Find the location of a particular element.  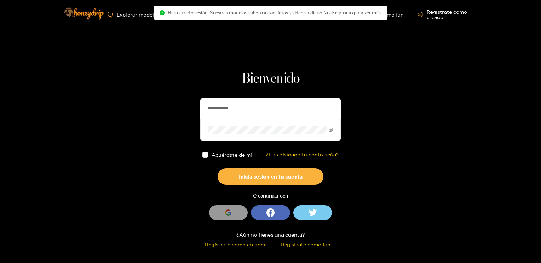

a: Explorar modelos is located at coordinates (133, 14).